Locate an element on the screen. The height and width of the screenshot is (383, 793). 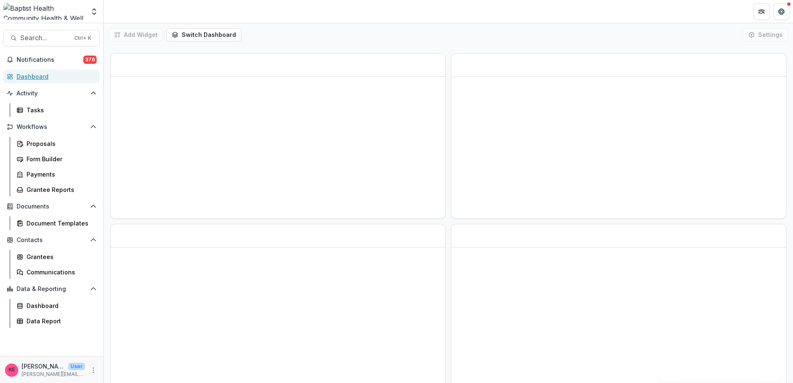
div: Grantees is located at coordinates (60, 257).